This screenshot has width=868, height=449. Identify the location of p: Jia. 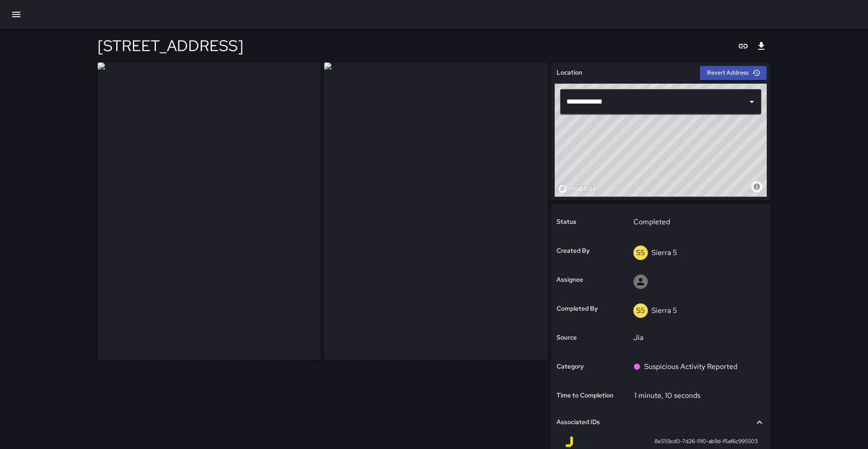
(695, 338).